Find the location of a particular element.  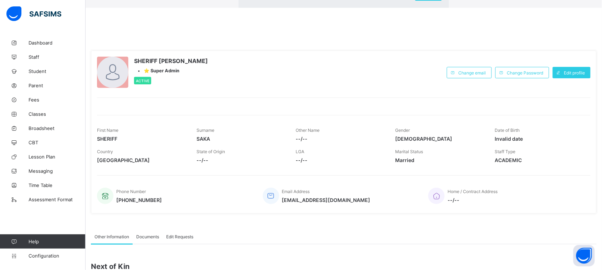

span: Fees is located at coordinates (57, 100).